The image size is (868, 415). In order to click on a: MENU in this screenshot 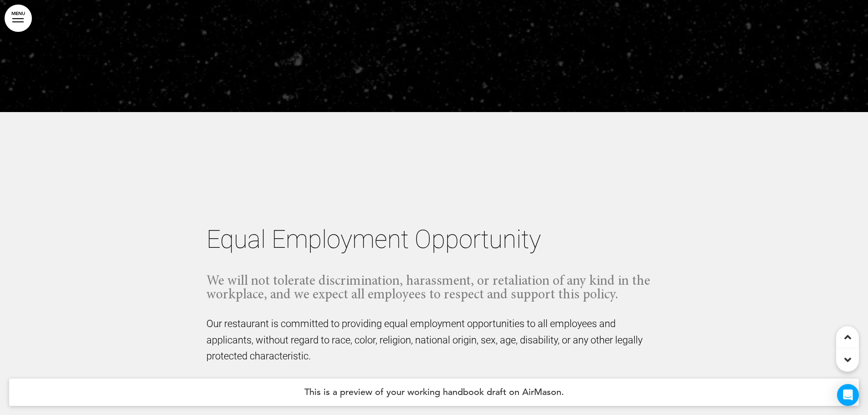, I will do `click(18, 18)`.